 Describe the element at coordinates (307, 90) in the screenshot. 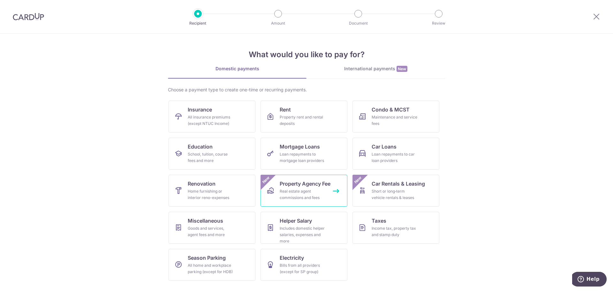

I see `div: Choose a payment type to create one-time or recurring payments.` at that location.